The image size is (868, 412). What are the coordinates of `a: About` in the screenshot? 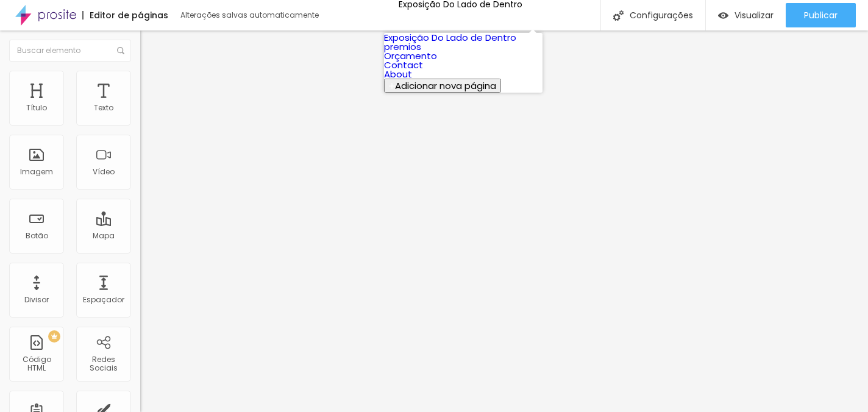 It's located at (398, 73).